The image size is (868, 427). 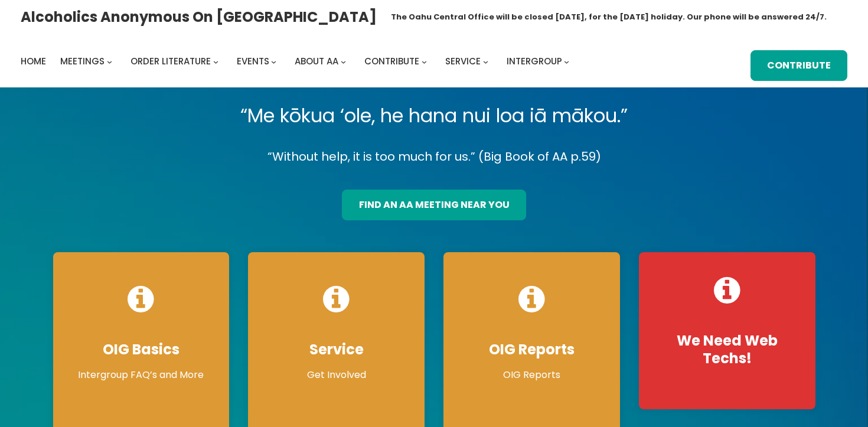 What do you see at coordinates (171, 61) in the screenshot?
I see `span: Order Literature` at bounding box center [171, 61].